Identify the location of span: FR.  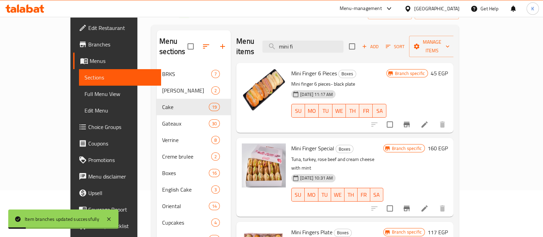
(366, 111).